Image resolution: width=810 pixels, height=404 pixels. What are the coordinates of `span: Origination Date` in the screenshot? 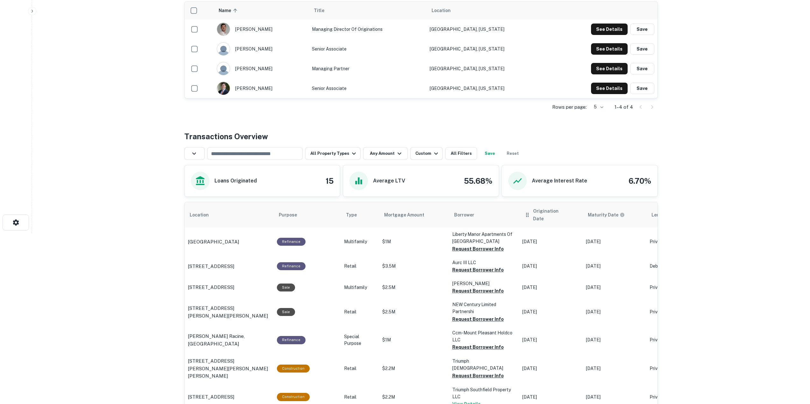 It's located at (555, 215).